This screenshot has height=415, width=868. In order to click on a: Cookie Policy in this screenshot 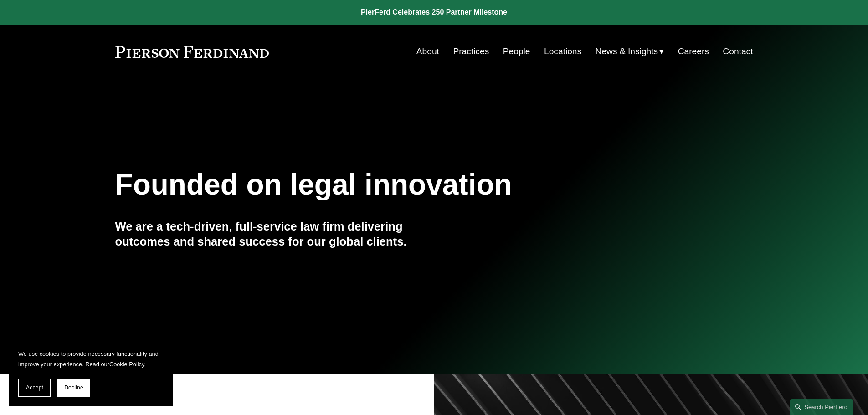, I will do `click(127, 364)`.